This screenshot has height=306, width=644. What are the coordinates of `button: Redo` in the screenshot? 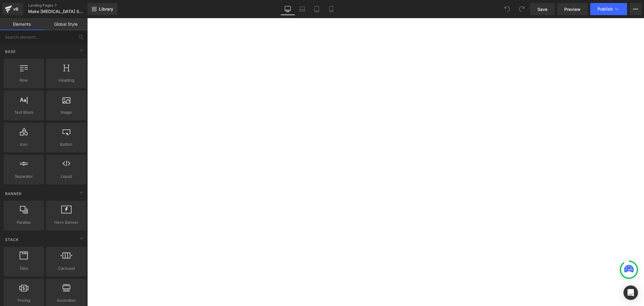 It's located at (522, 9).